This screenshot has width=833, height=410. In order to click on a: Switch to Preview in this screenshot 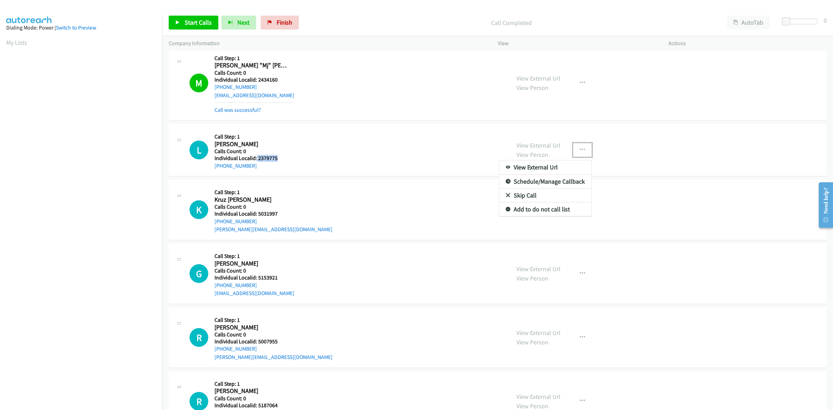, I will do `click(76, 27)`.